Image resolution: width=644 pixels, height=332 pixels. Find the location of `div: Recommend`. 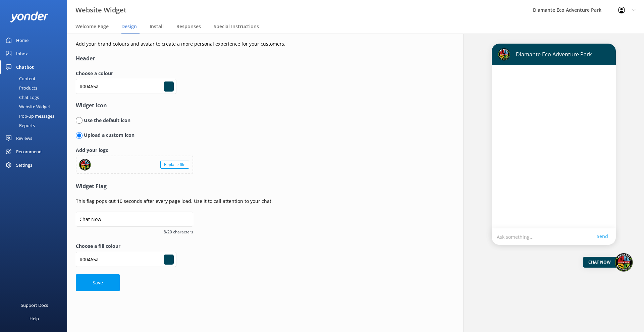

div: Recommend is located at coordinates (29, 152).